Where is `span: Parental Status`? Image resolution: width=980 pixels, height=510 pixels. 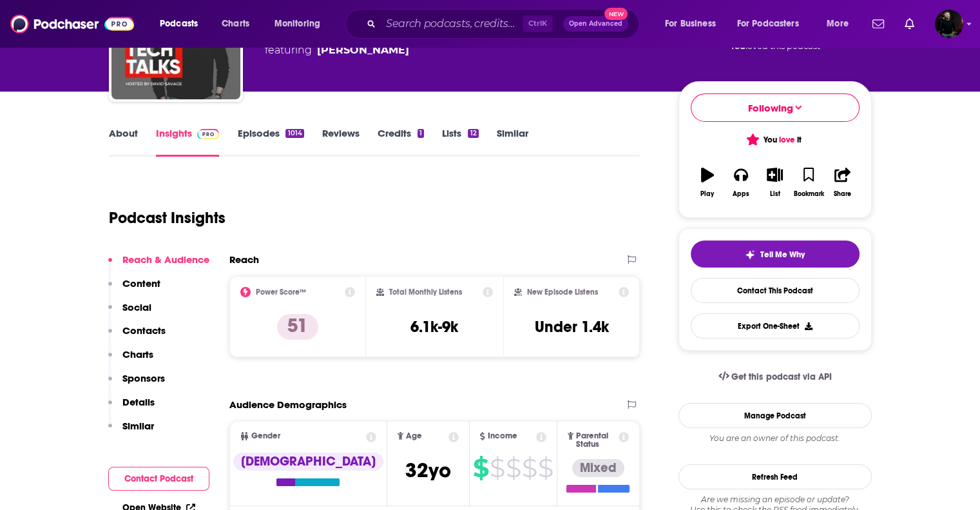 span: Parental Status is located at coordinates (596, 440).